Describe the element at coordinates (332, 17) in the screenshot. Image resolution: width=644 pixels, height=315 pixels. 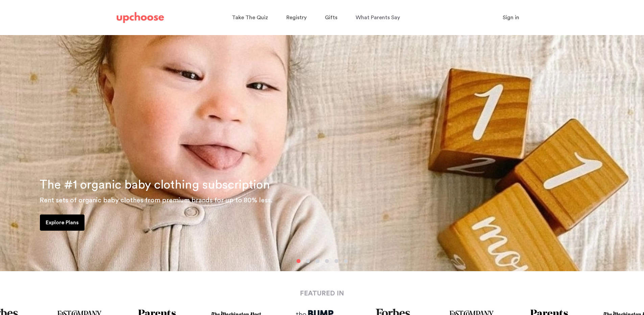
I see `a: Gifts` at that location.